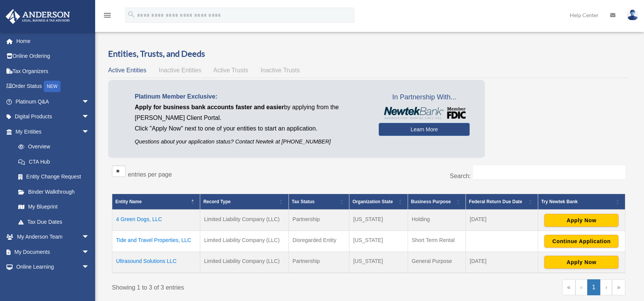 The height and width of the screenshot is (301, 644). Describe the element at coordinates (53, 56) in the screenshot. I see `a: Online Ordering` at that location.